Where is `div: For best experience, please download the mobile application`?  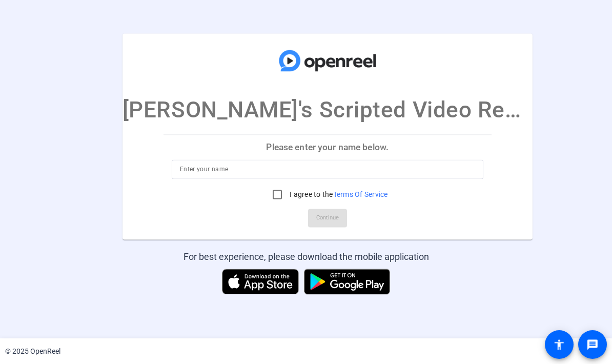
div: For best experience, please download the mobile application is located at coordinates (306, 257).